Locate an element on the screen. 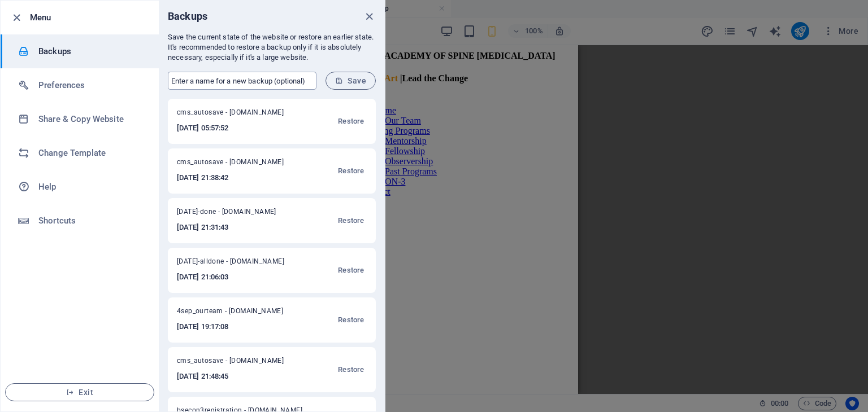 The width and height of the screenshot is (868, 412). h6: Change Template is located at coordinates (90, 153).